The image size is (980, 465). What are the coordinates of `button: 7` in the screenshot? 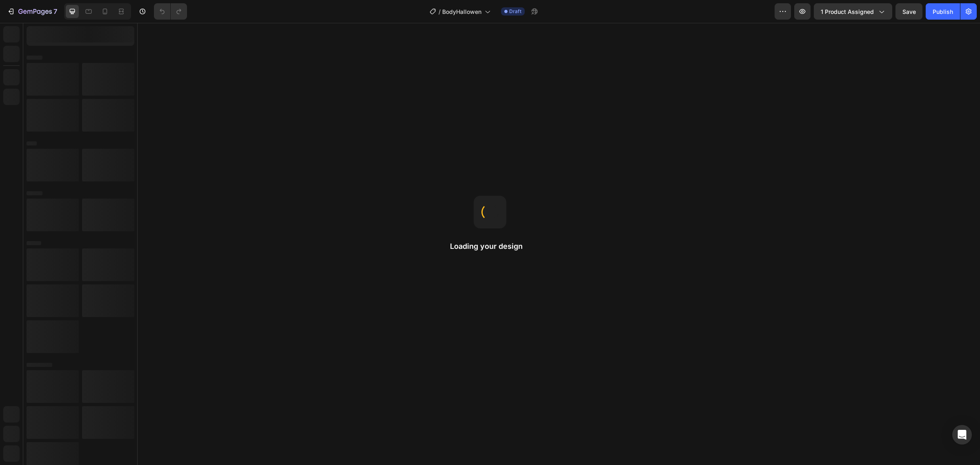 It's located at (32, 11).